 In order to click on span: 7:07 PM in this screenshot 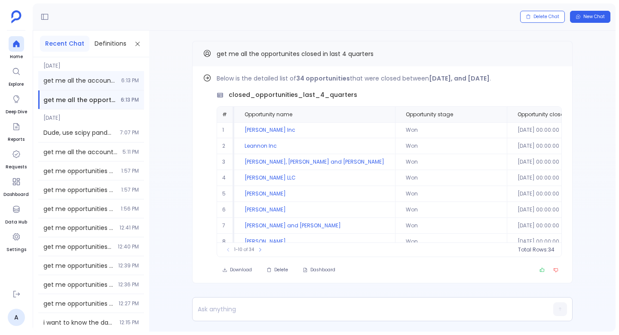, I will do `click(129, 132)`.